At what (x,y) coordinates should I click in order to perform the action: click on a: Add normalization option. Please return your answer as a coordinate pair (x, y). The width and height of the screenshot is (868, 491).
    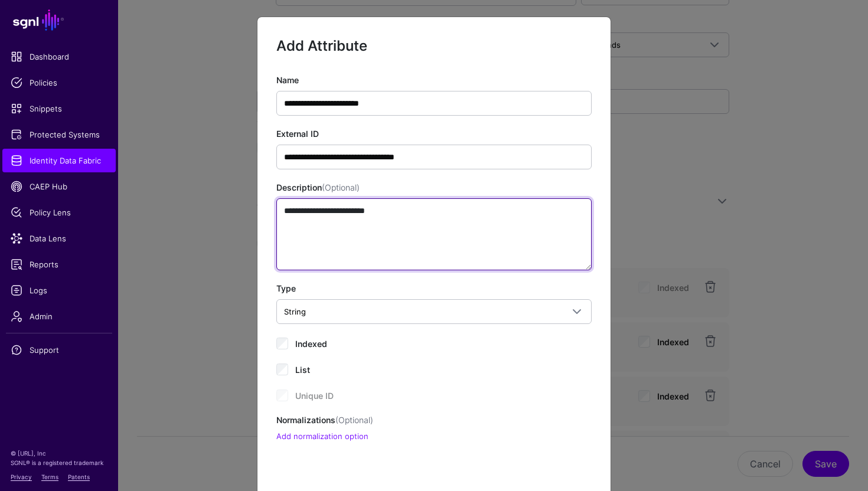
    Looking at the image, I should click on (322, 436).